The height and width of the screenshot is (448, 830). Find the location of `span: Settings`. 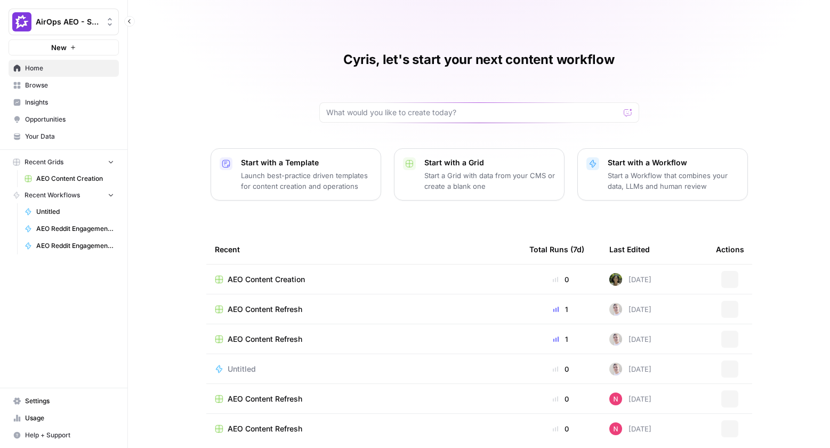

span: Settings is located at coordinates (69, 401).